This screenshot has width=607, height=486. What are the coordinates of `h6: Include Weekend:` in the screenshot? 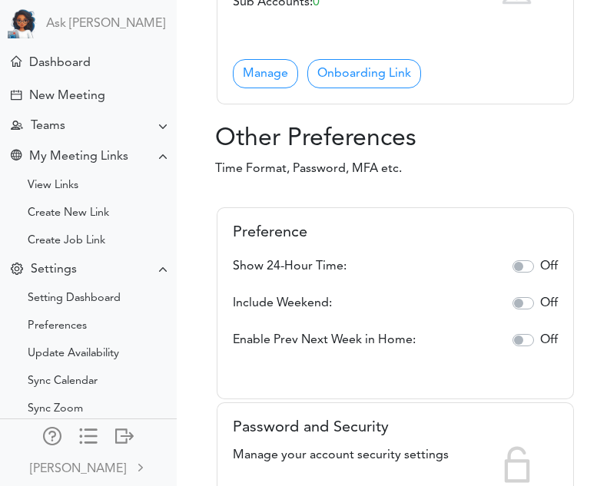 It's located at (282, 303).